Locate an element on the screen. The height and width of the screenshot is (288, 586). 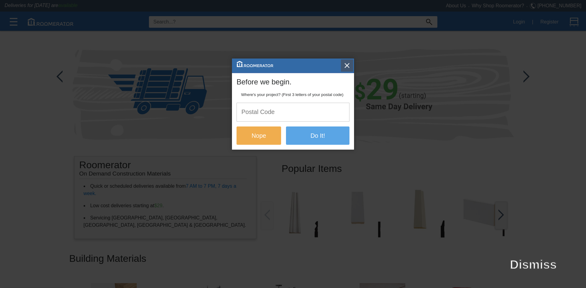
img: roomerator-logo.svg is located at coordinates (255, 64).